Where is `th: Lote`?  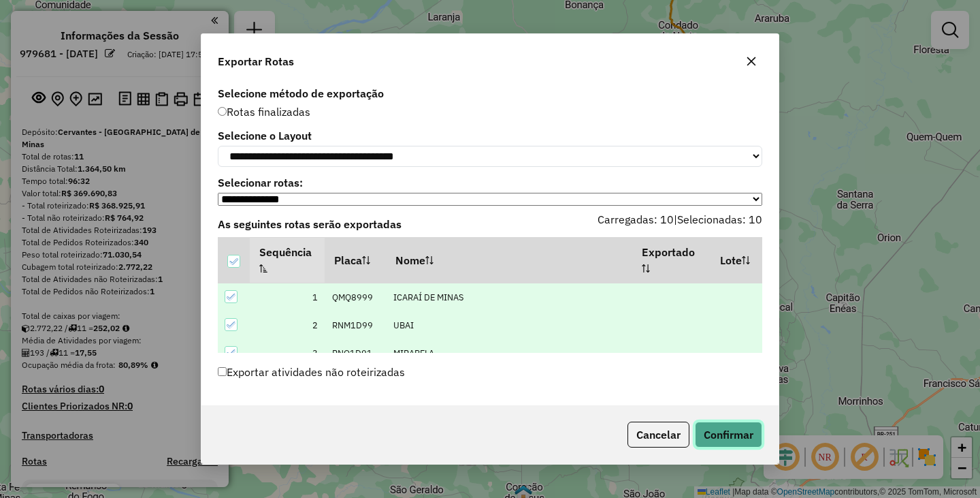
th: Lote is located at coordinates (737, 260).